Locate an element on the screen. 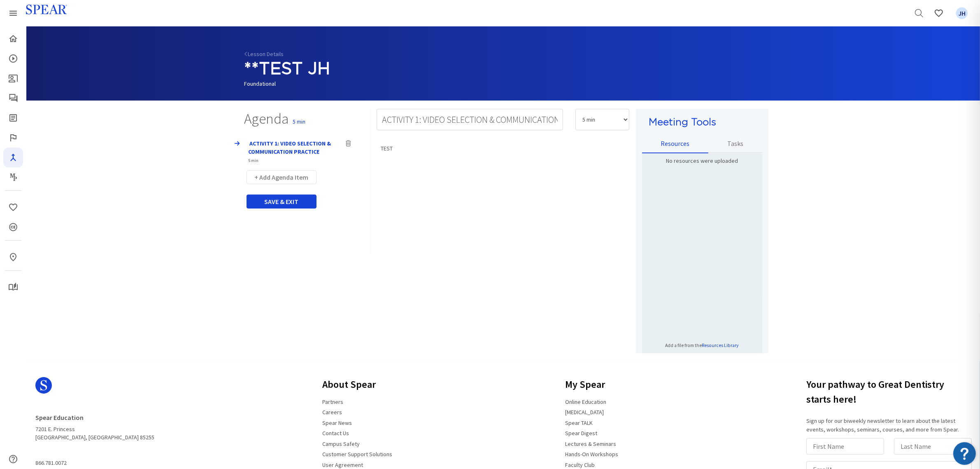 Image resolution: width=980 pixels, height=469 pixels. a: Online Education is located at coordinates (586, 402).